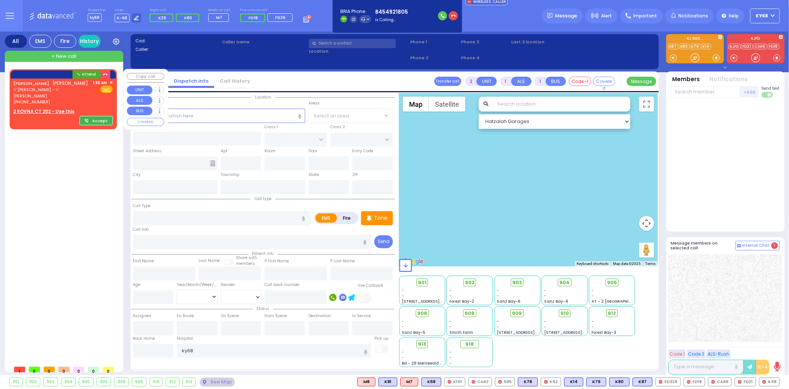 Image resolution: width=789 pixels, height=389 pixels. I want to click on label: Turn off text, so click(768, 95).